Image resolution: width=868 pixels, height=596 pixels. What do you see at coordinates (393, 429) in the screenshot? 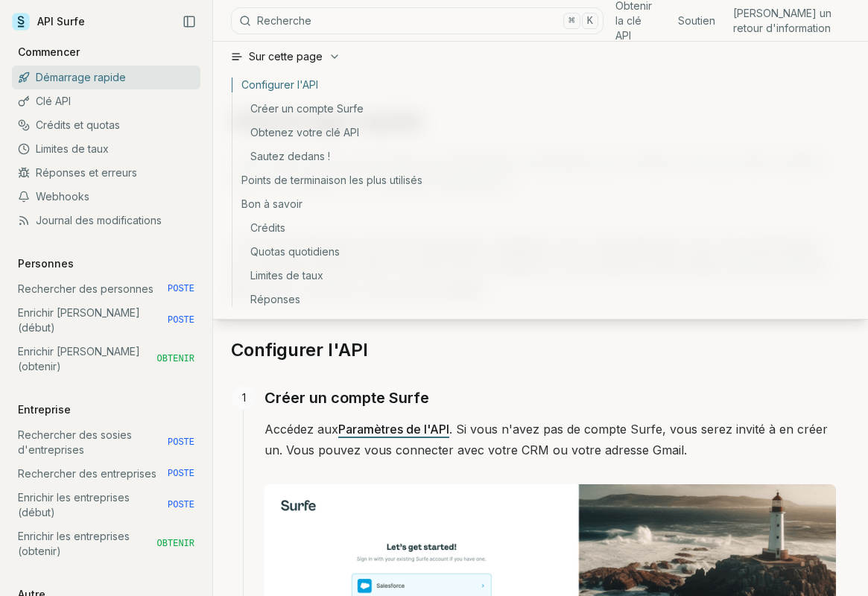
I see `font: Paramètres de l'API` at bounding box center [393, 429].